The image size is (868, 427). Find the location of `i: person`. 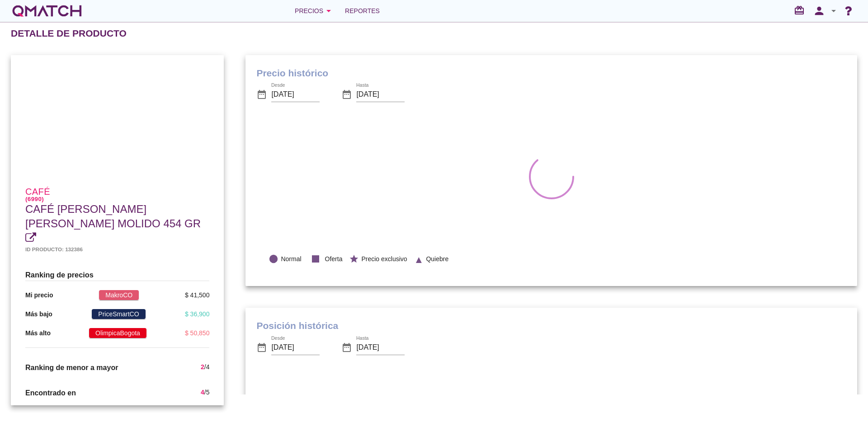

i: person is located at coordinates (819, 11).